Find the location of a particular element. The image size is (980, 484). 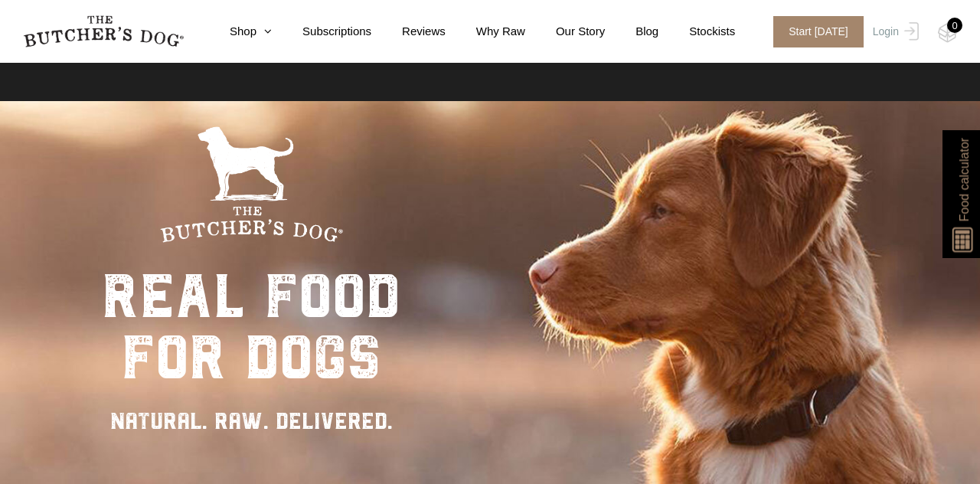

a: Shop is located at coordinates (235, 32).